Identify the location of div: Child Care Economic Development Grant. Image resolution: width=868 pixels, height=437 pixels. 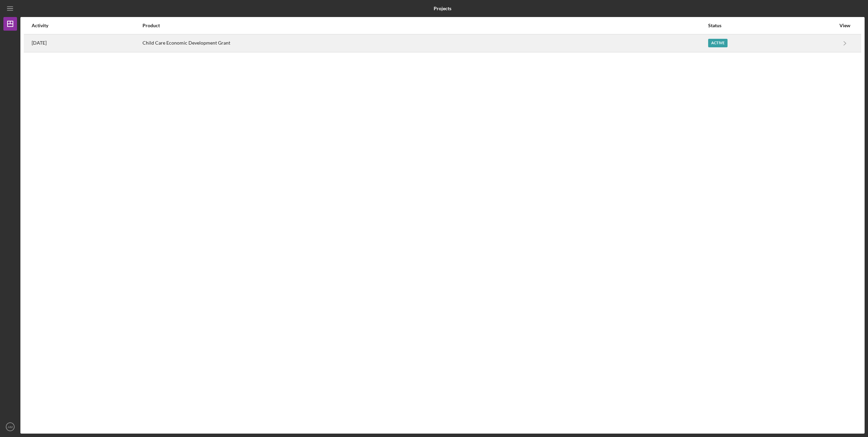
(425, 43).